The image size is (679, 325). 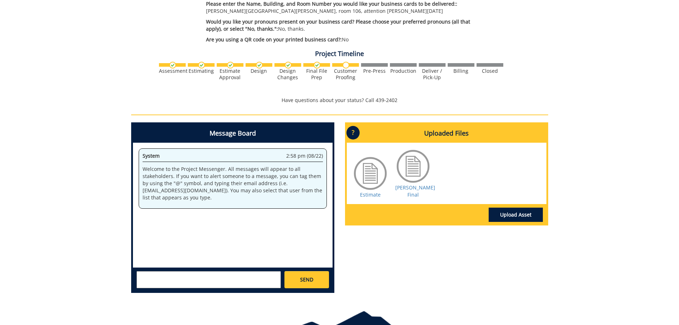 I want to click on textarea: messageToSend, so click(x=208, y=279).